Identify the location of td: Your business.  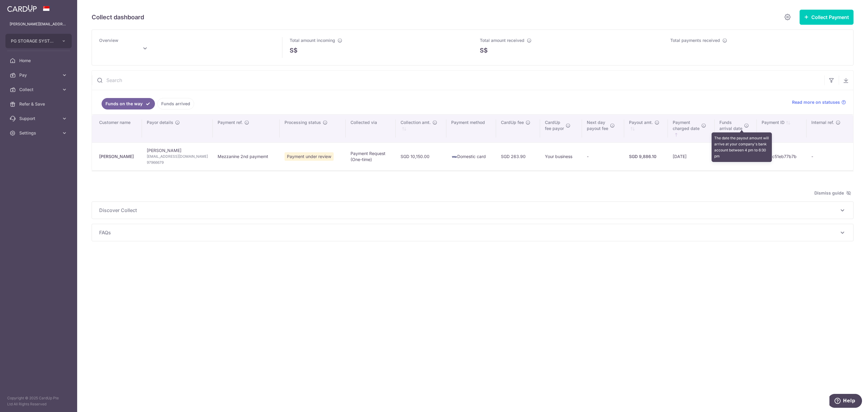
(561, 156).